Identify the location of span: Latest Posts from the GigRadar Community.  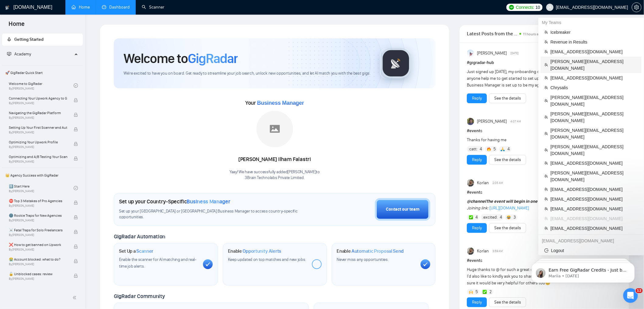
(492, 33).